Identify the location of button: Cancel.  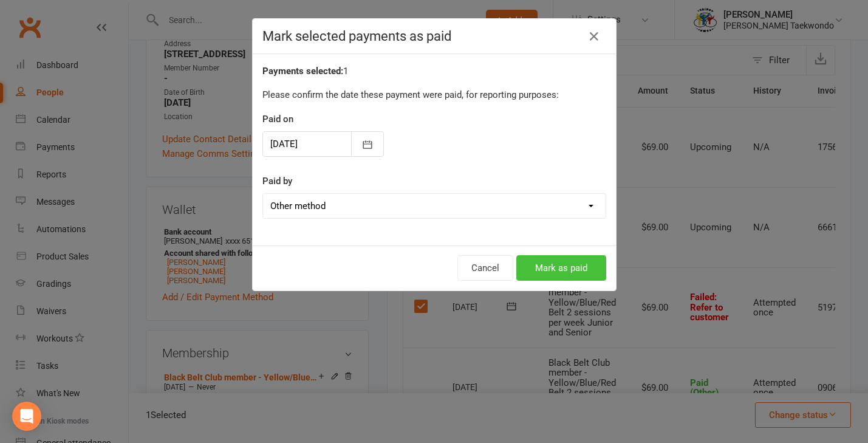
(485, 268).